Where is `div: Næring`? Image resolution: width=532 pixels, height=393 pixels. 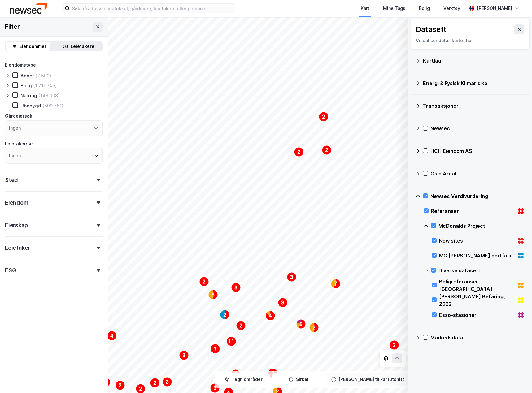 div: Næring is located at coordinates (29, 95).